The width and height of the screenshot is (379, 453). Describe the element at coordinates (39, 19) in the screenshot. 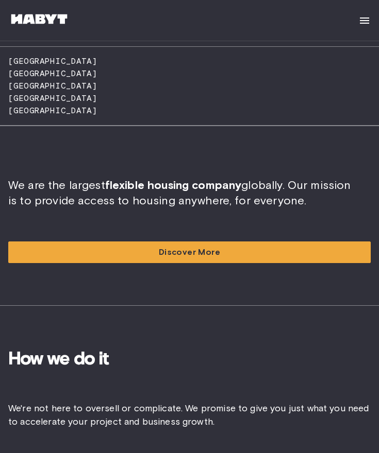

I see `img: Habyt` at that location.